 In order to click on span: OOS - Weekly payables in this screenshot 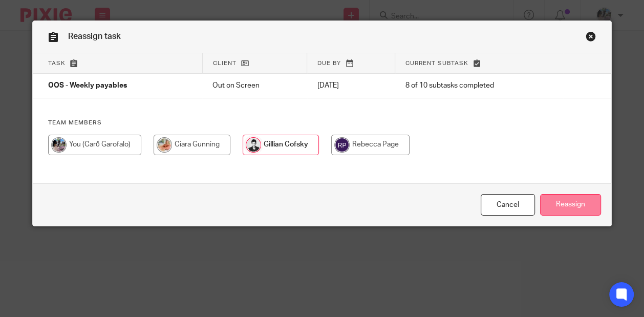, I will do `click(87, 86)`.